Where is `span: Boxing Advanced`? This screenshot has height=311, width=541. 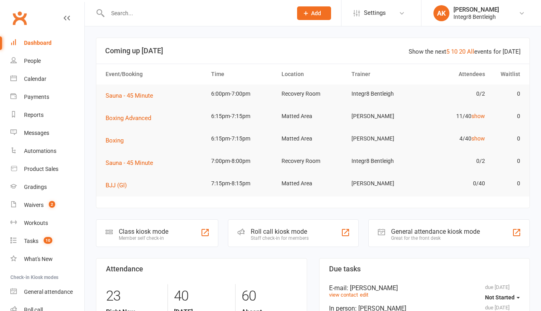 span: Boxing Advanced is located at coordinates (128, 118).